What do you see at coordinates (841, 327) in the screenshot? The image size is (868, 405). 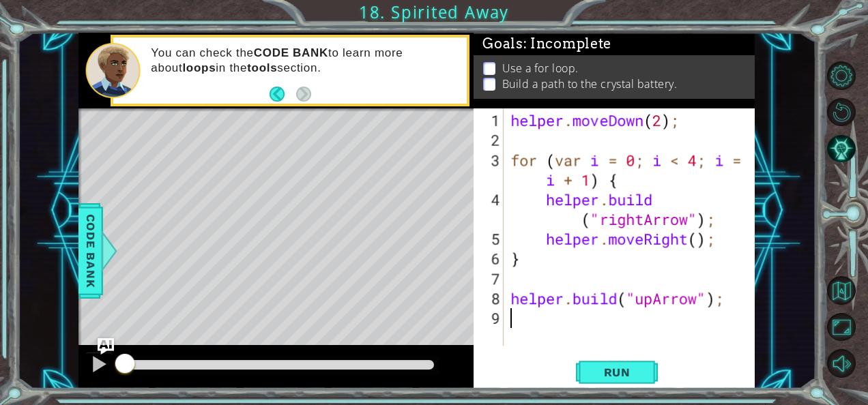 I see `button: Maximize Browser` at bounding box center [841, 327].